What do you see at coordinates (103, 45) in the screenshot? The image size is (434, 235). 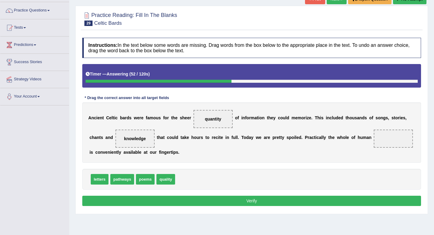 I see `b: Instructions:` at bounding box center [103, 45].